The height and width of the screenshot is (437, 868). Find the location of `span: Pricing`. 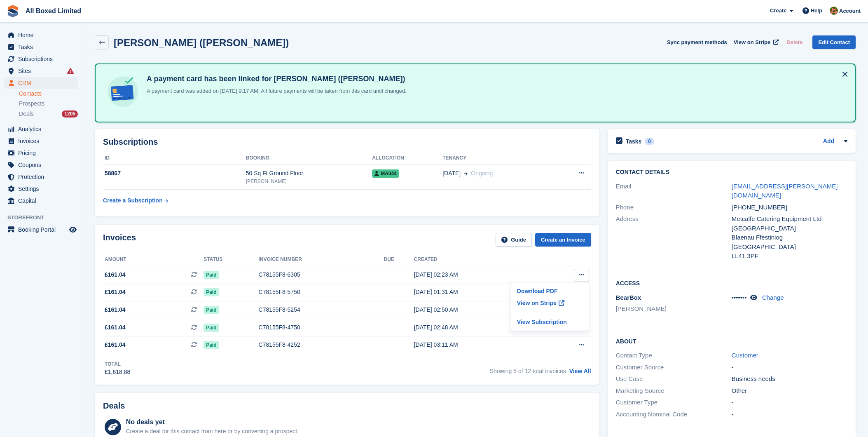

span: Pricing is located at coordinates (43, 153).